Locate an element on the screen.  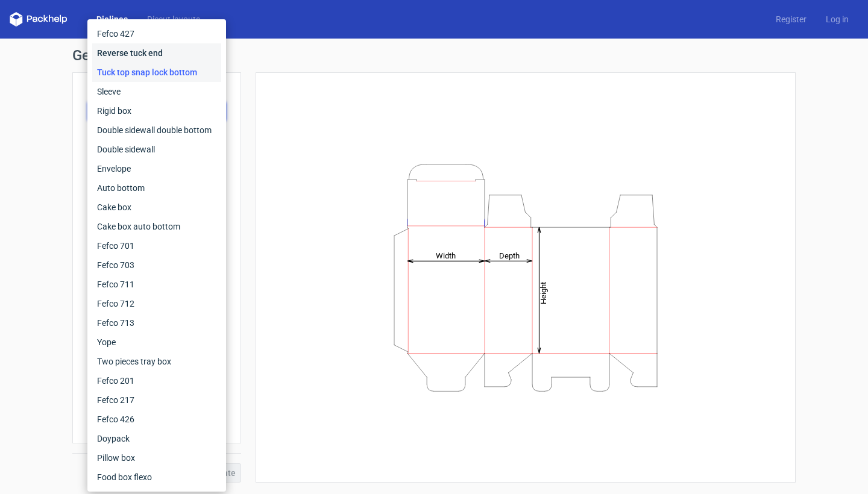
a: Log in is located at coordinates (837, 20).